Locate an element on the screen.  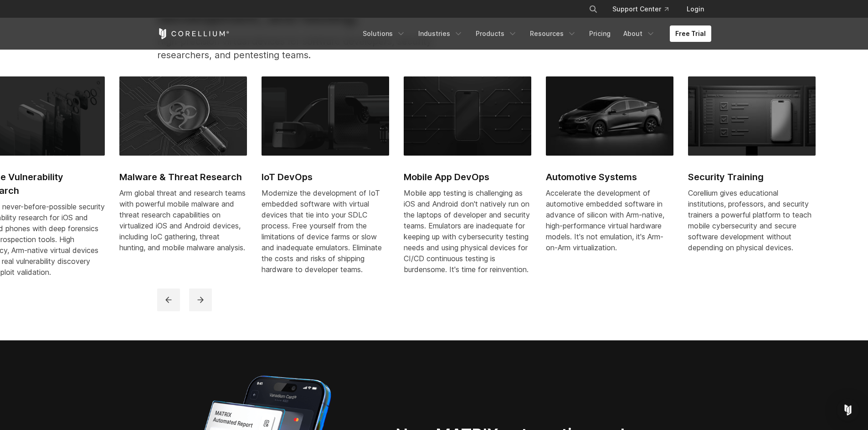
h2: IoT DevOps is located at coordinates (325, 177).